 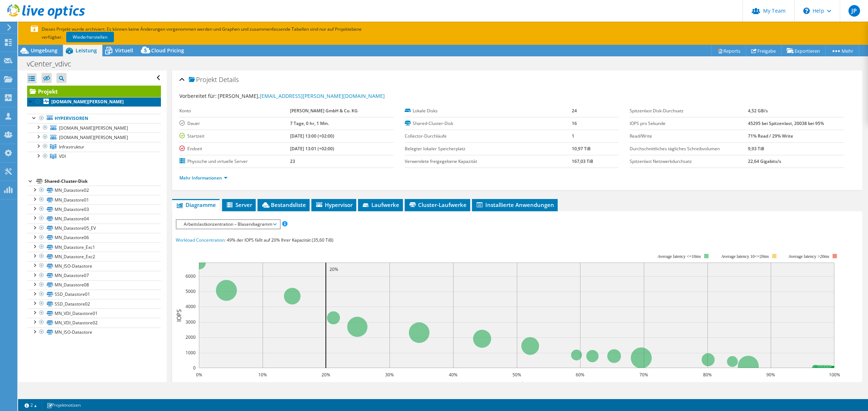 What do you see at coordinates (203, 178) in the screenshot?
I see `a: Mehr Informationen` at bounding box center [203, 178].